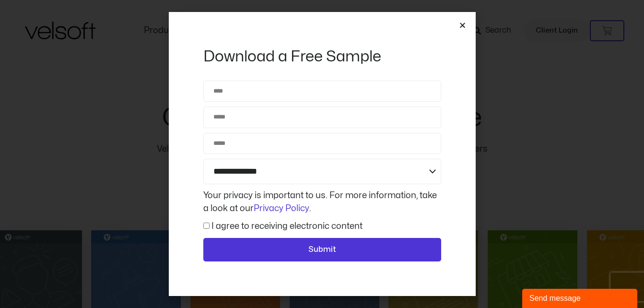 This screenshot has height=308, width=644. What do you see at coordinates (58, 12) in the screenshot?
I see `div: Send message` at bounding box center [58, 12].